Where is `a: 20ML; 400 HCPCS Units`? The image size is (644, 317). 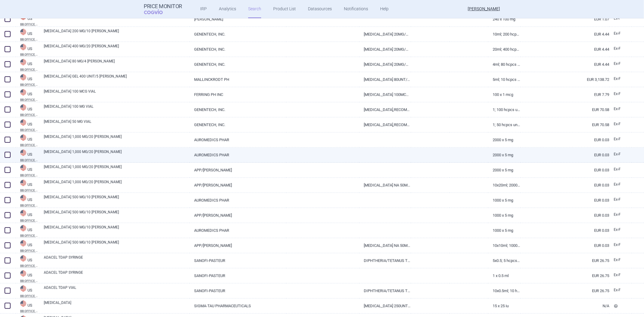 a: 20ML; 400 HCPCS Units is located at coordinates (505, 50).